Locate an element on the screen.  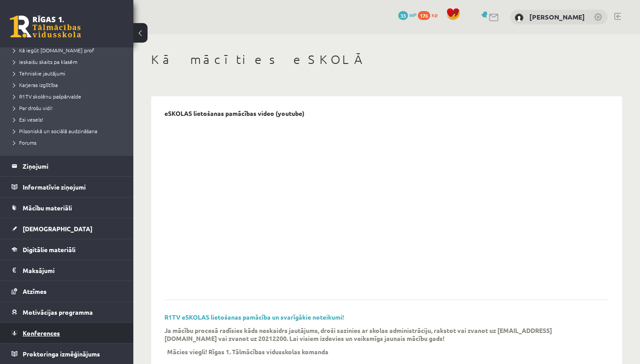
span: R1TV skolēnu pašpārvalde is located at coordinates (47, 96).